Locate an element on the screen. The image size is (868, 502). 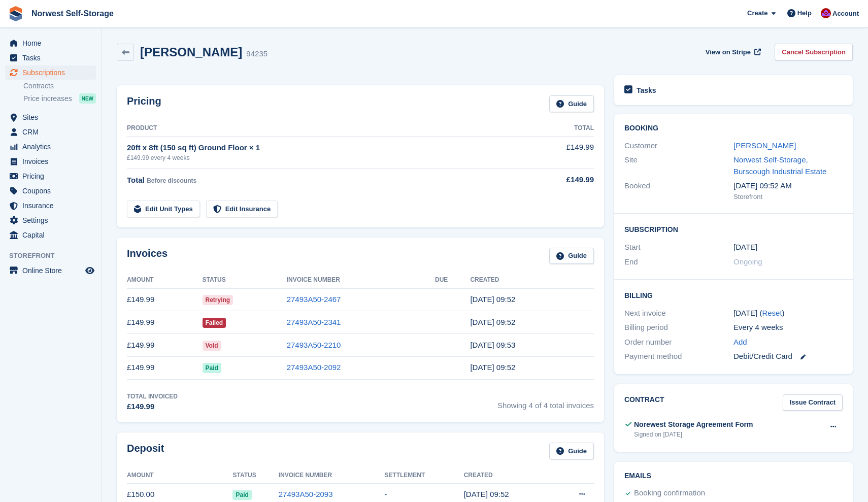
div: Customer is located at coordinates (679, 146).